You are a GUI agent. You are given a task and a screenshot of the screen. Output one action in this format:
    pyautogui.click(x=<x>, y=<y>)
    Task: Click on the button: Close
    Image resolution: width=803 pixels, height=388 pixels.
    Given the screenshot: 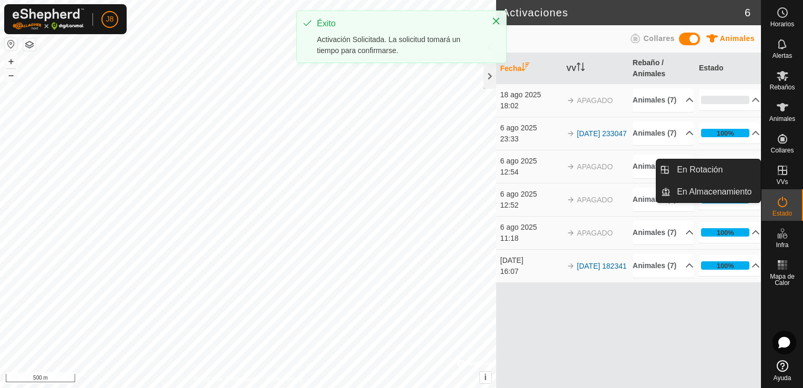 What is the action you would take?
    pyautogui.click(x=496, y=21)
    